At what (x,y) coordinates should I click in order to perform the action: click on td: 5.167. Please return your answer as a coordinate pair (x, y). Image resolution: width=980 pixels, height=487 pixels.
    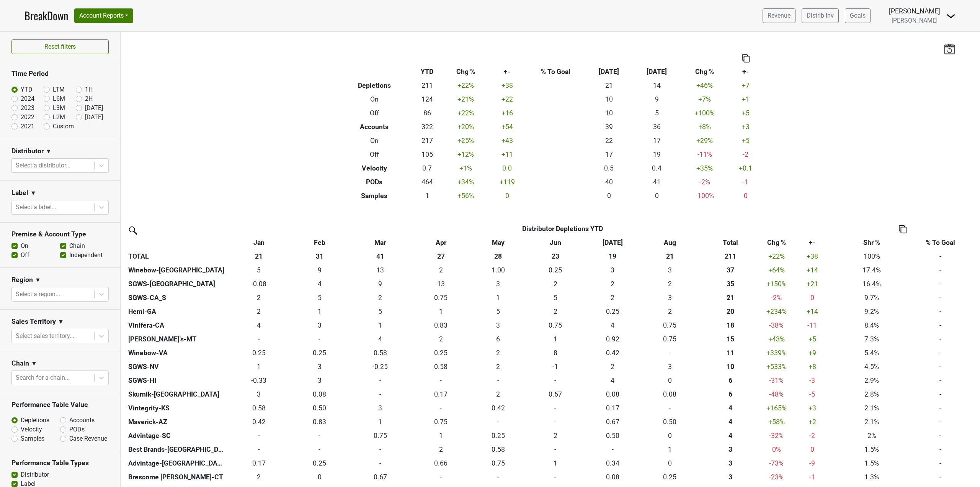
    Looking at the image, I should click on (380, 311).